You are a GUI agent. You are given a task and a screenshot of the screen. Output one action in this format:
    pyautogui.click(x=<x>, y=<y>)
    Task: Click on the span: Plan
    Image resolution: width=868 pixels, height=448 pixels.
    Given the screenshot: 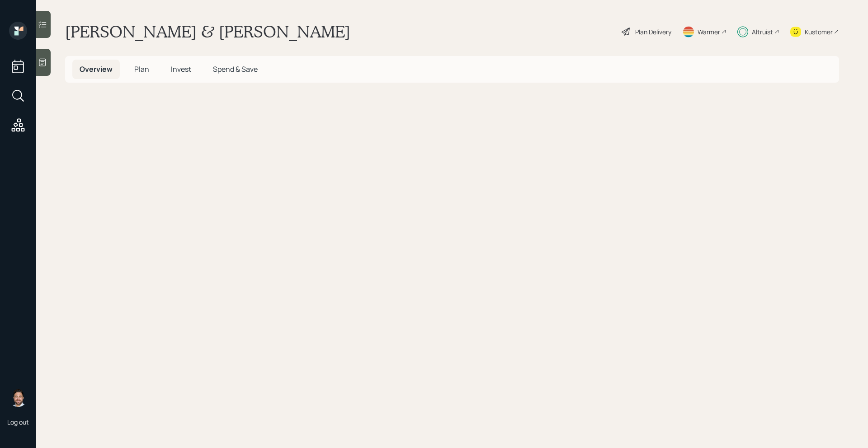 What is the action you would take?
    pyautogui.click(x=141, y=69)
    